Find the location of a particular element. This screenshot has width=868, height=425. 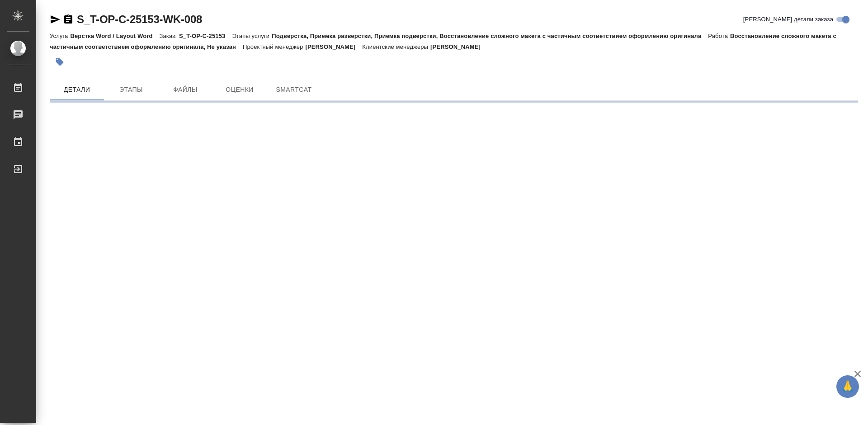

p: Заказ: is located at coordinates (169, 36).